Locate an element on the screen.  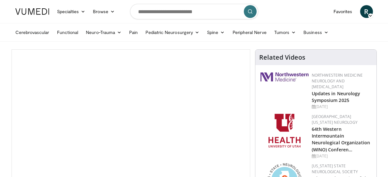
a: Cerebrovascular is located at coordinates (32, 32).